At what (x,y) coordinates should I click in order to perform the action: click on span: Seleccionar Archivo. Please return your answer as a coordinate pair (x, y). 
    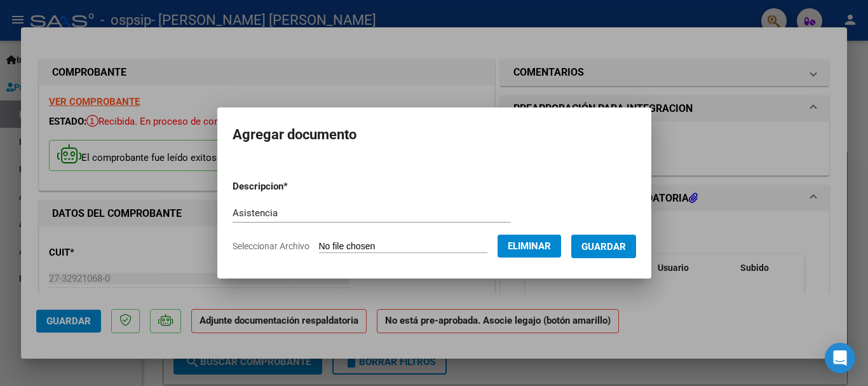
    Looking at the image, I should click on (270, 246).